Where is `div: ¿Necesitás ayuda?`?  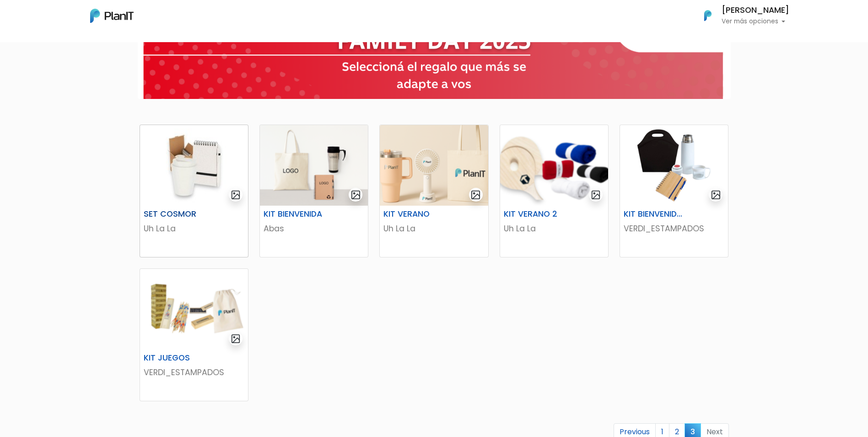 div: ¿Necesitás ayuda? is located at coordinates (89, 18).